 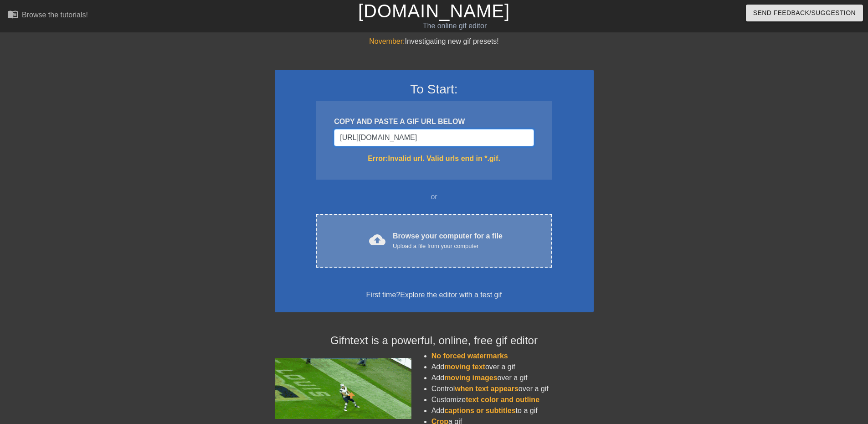 What do you see at coordinates (451, 294) in the screenshot?
I see `a: Explore the editor with a test gif` at bounding box center [451, 294].